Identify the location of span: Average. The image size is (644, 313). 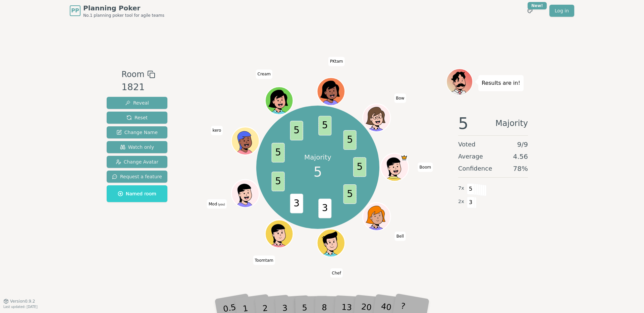
(470, 157).